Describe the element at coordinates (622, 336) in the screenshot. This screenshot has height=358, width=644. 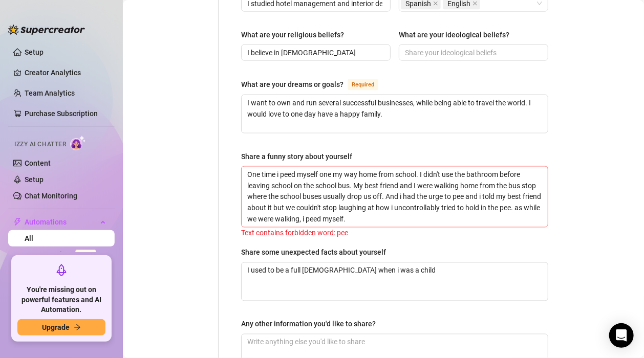
I see `div: Open Intercom Messenger` at that location.